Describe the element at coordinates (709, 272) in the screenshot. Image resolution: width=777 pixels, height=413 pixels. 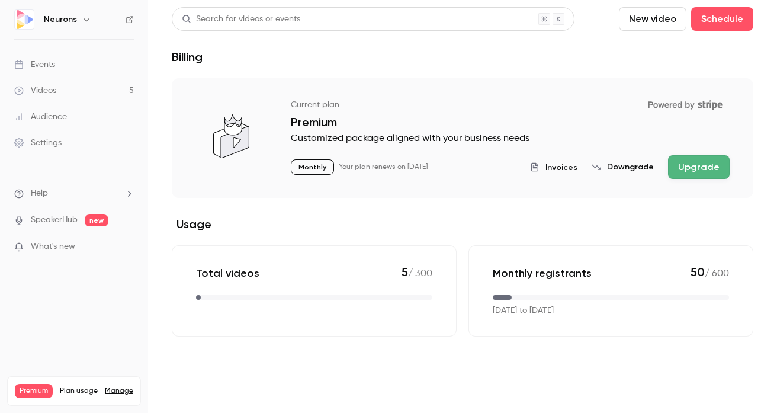
I see `p: / 600` at that location.